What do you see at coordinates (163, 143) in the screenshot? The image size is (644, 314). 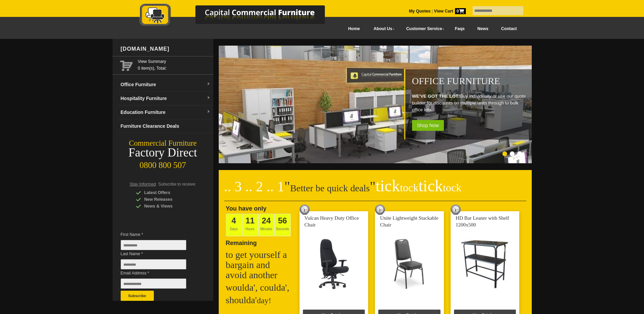 I see `div: Commercial Furniture` at bounding box center [163, 143].